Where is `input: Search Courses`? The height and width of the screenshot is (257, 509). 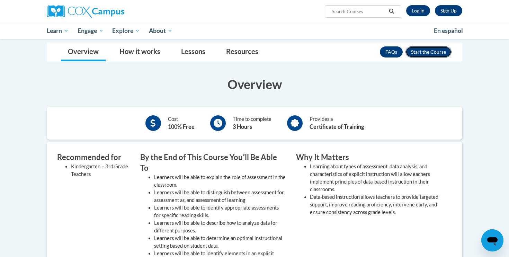
input: Search Courses is located at coordinates (358, 11).